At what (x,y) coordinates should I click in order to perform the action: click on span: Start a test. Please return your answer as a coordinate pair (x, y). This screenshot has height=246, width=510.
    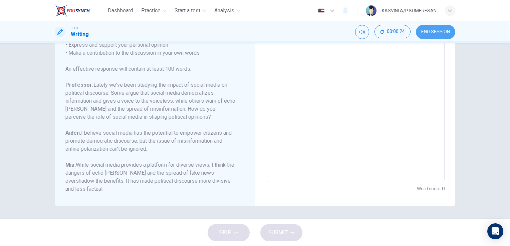
    Looking at the image, I should click on (187, 11).